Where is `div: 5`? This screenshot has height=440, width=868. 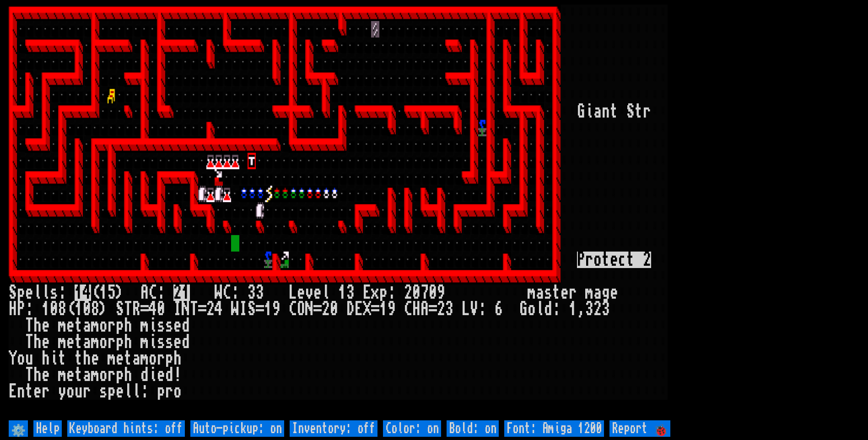
div: 5 is located at coordinates (112, 292).